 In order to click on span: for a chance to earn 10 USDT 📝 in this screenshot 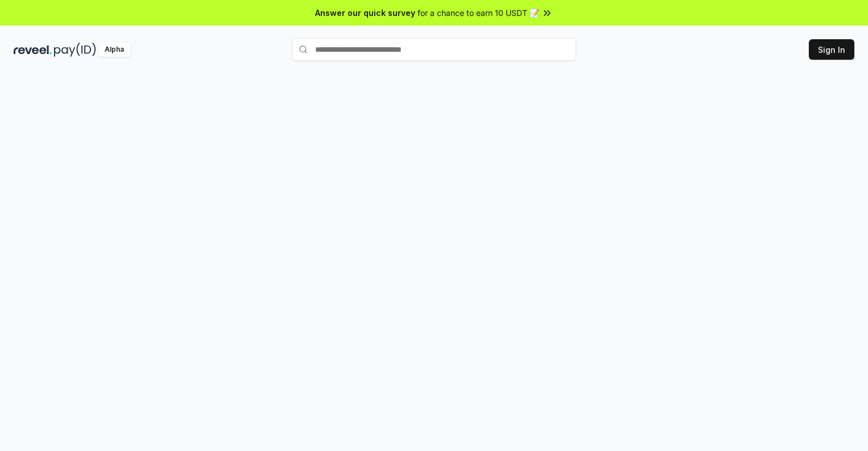, I will do `click(478, 12)`.